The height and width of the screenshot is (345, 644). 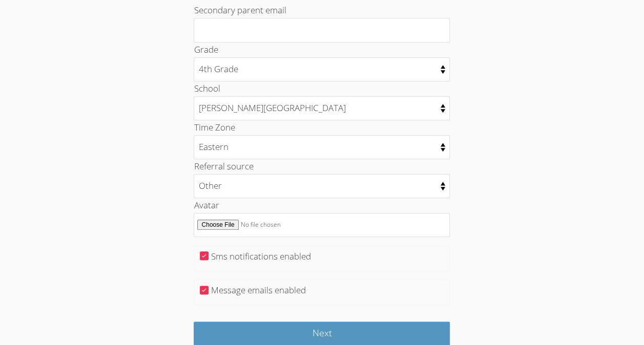 What do you see at coordinates (205, 49) in the screenshot?
I see `label: Grade` at bounding box center [205, 49].